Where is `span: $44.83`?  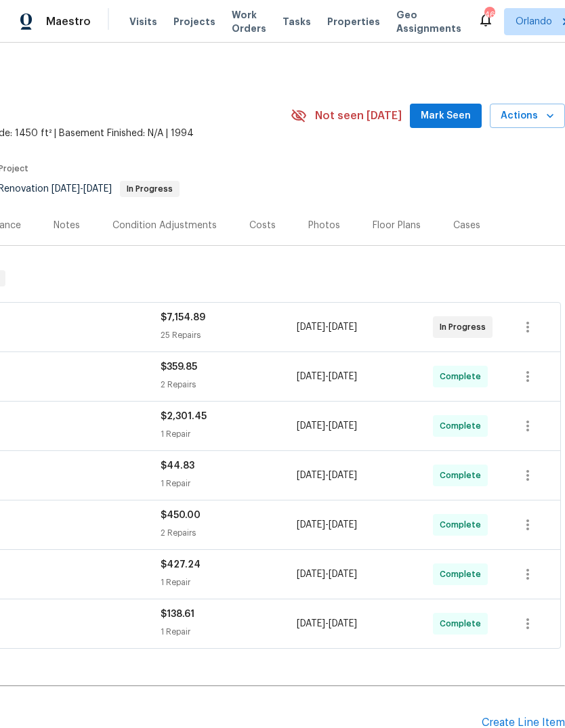
span: $44.83 is located at coordinates (177, 466).